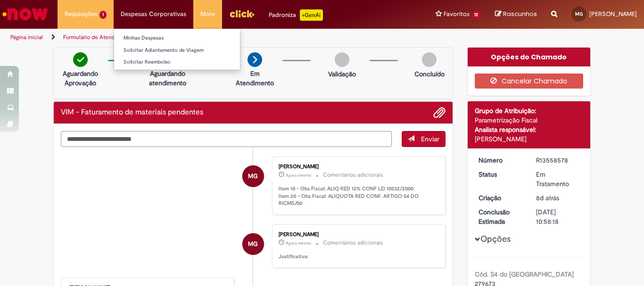 The width and height of the screenshot is (644, 286). I want to click on p: Item 10 - Obs Fiscal: ALIQ RED 12% CONF LEI 10532/2000 Item 20 - Obs Fiscal: ALIQUOTA RED CONF. A..., so click(357, 196).